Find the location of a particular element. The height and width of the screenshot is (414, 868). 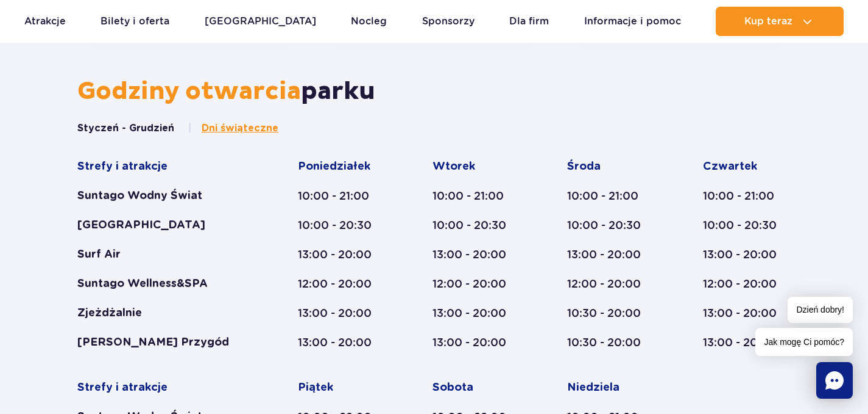

a: Nocleg is located at coordinates (369, 21).